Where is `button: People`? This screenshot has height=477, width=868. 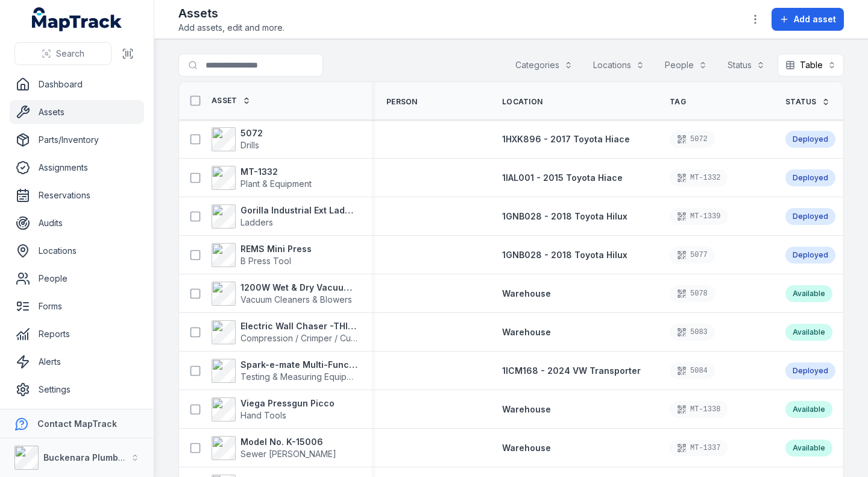
button: People is located at coordinates (686, 65).